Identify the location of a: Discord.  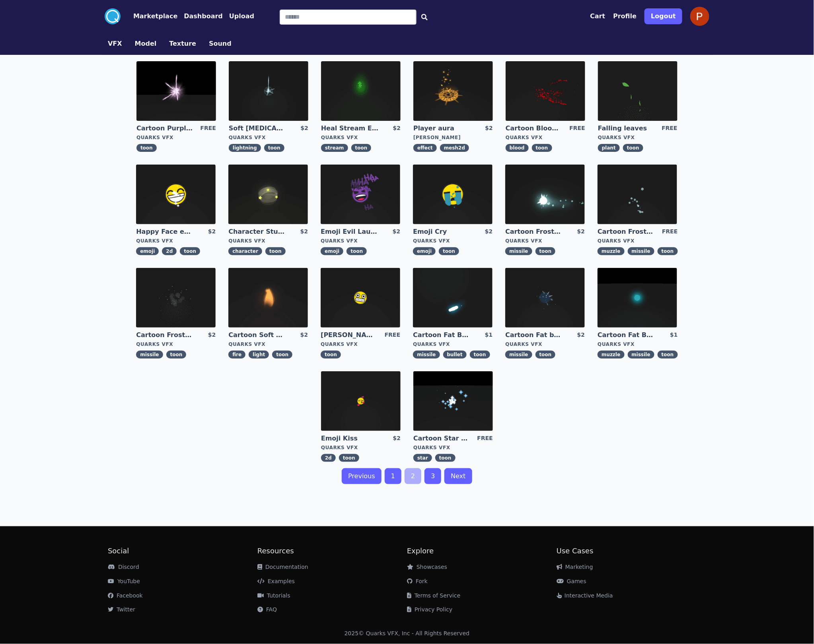
(123, 566).